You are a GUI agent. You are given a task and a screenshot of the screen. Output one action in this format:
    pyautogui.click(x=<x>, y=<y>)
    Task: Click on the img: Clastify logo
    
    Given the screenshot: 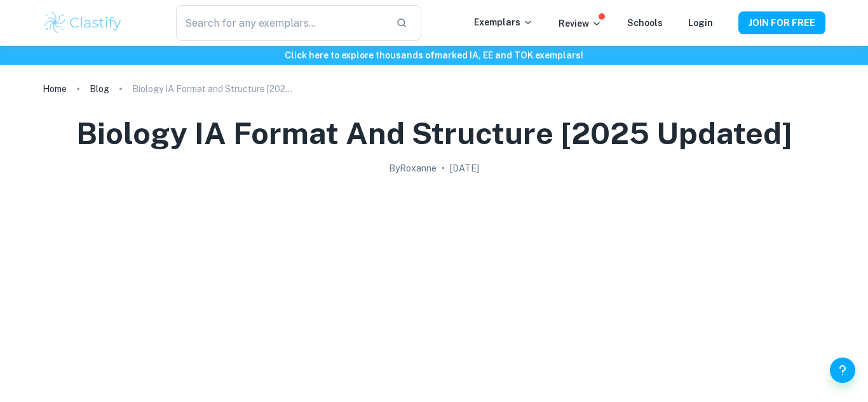 What is the action you would take?
    pyautogui.click(x=82, y=23)
    